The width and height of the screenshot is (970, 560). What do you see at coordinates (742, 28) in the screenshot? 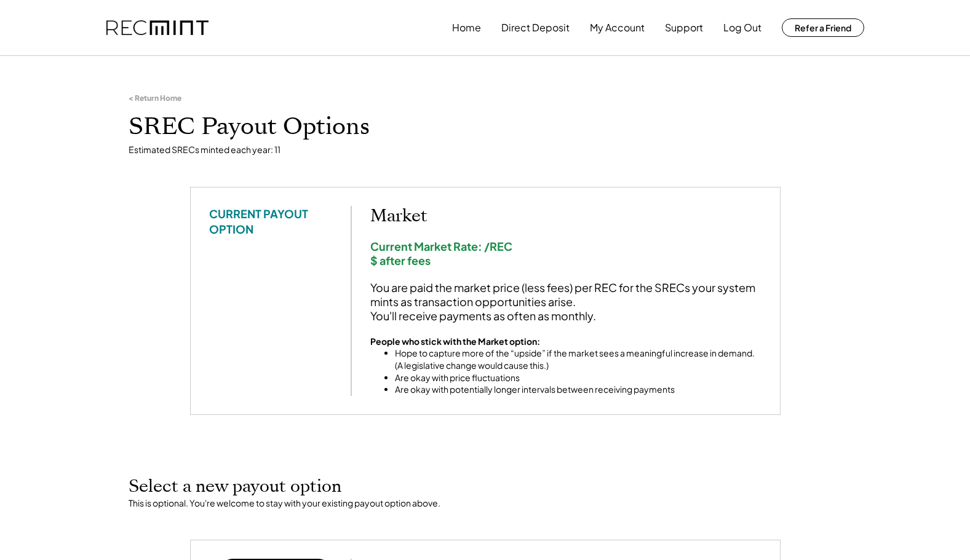
I see `button: Log Out` at bounding box center [742, 28].